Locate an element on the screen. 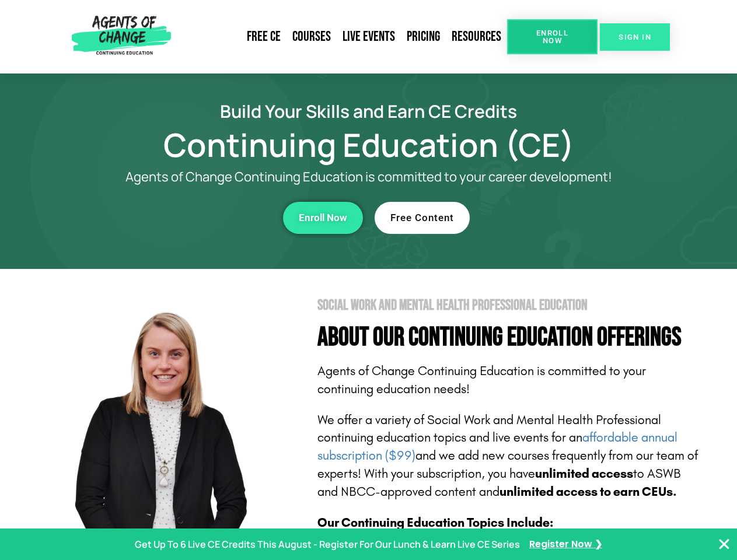  span: Free Content is located at coordinates (422, 218).